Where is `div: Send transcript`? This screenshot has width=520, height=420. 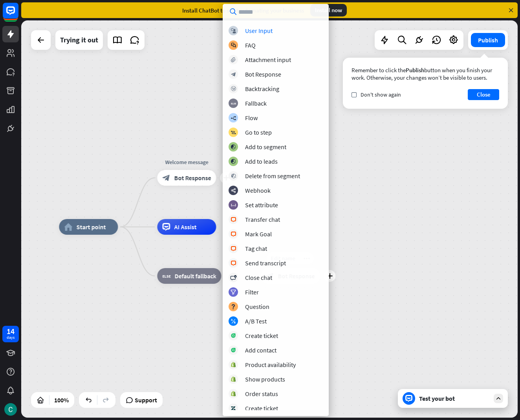
div: Send transcript is located at coordinates (266, 263).